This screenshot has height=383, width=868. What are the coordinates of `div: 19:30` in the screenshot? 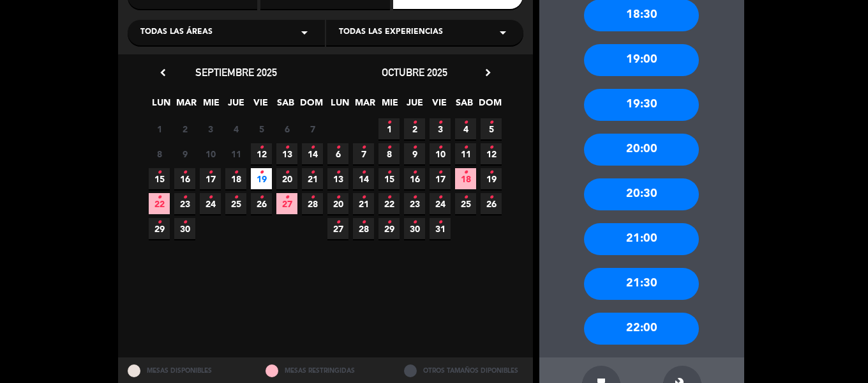 It's located at (641, 105).